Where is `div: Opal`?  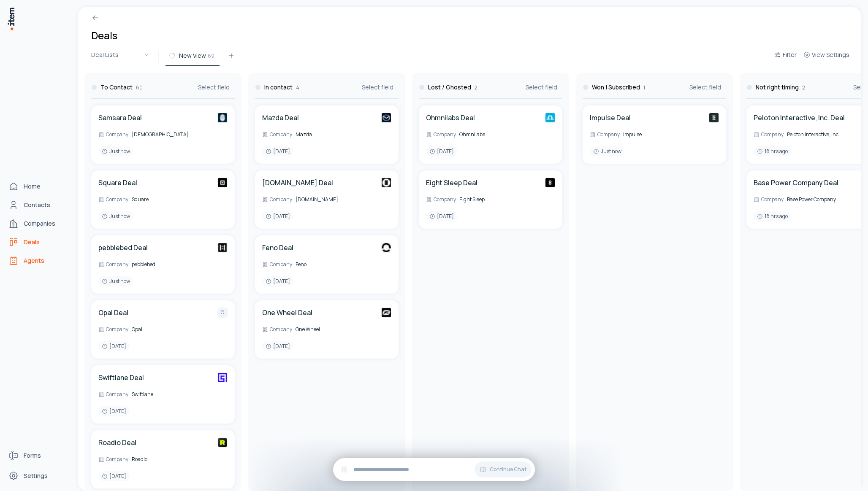 div: Opal is located at coordinates (120, 329).